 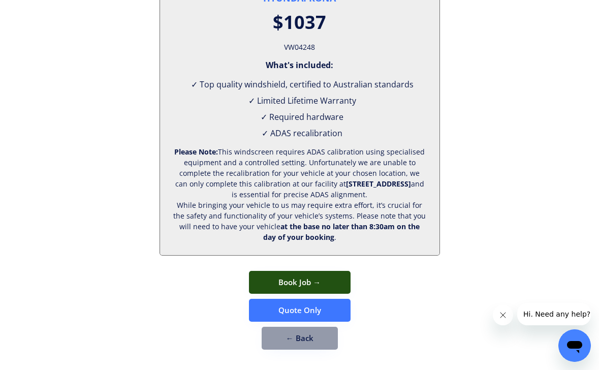 What do you see at coordinates (300, 310) in the screenshot?
I see `button: Quote Only` at bounding box center [300, 310].